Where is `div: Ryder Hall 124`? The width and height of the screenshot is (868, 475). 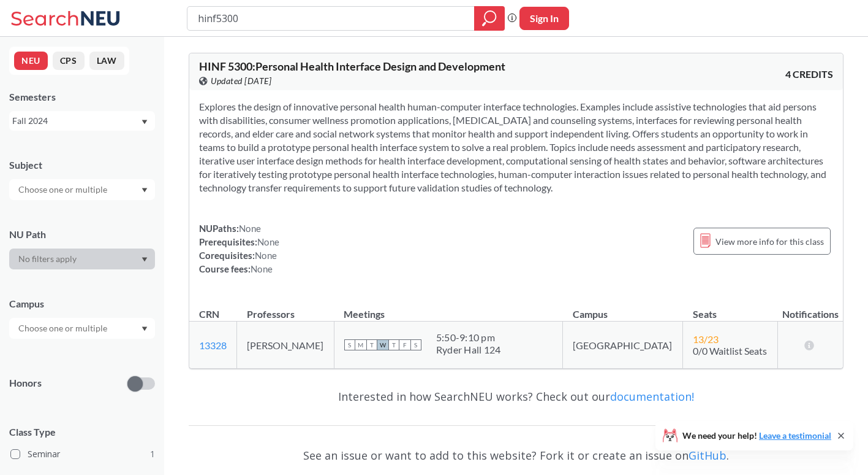 div: Ryder Hall 124 is located at coordinates (469, 350).